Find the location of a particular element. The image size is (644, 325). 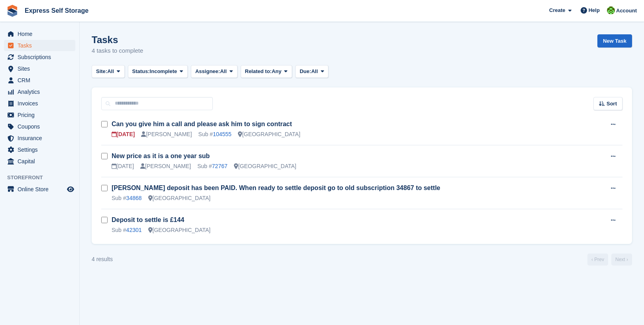

span: Account is located at coordinates (627, 11).